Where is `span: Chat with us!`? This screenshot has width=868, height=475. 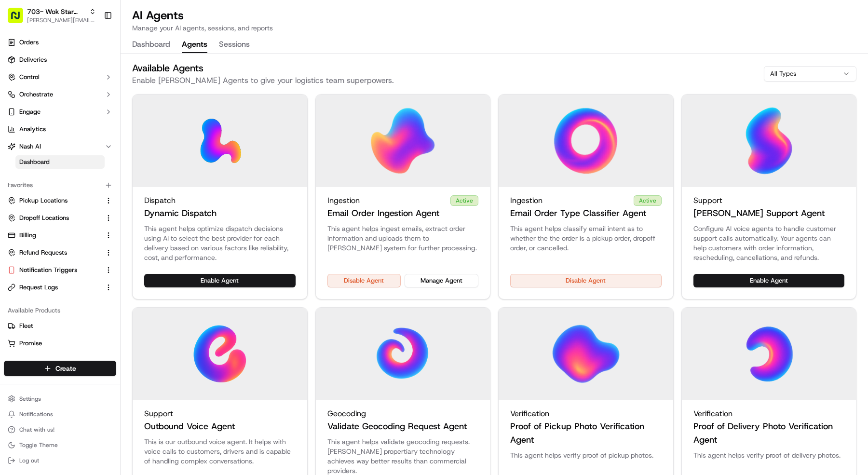
span: Chat with us! is located at coordinates (37, 430).